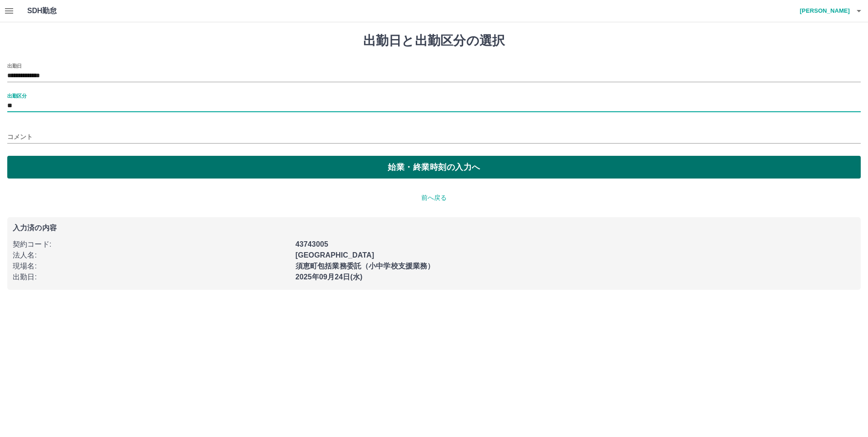  What do you see at coordinates (151, 256) in the screenshot?
I see `p: 法人名 :` at bounding box center [151, 256].